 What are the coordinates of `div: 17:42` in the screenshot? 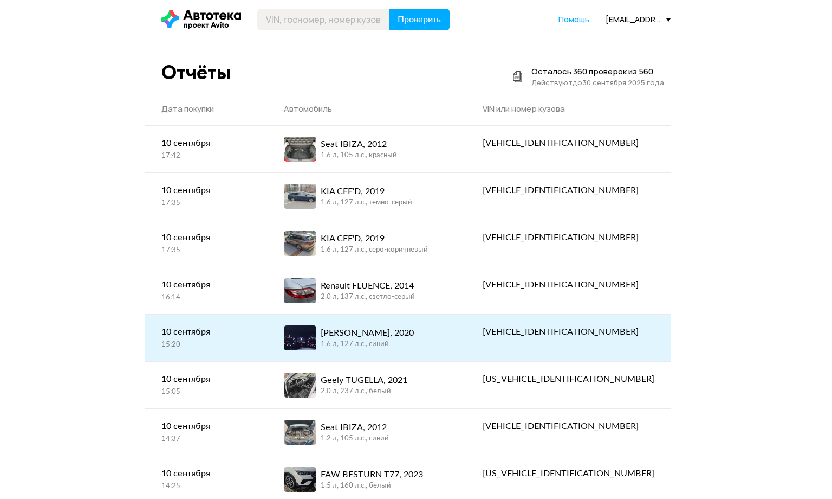 It's located at (206, 156).